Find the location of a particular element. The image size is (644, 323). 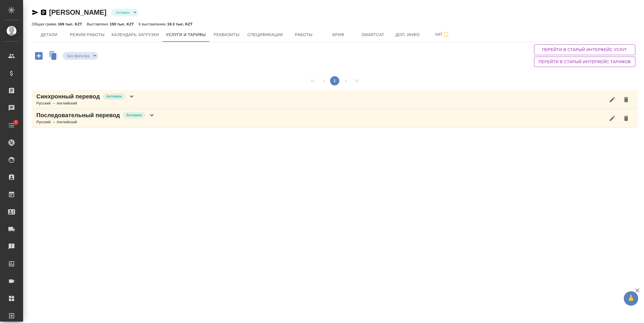

p: 169 тыс. KZT is located at coordinates (70, 24).